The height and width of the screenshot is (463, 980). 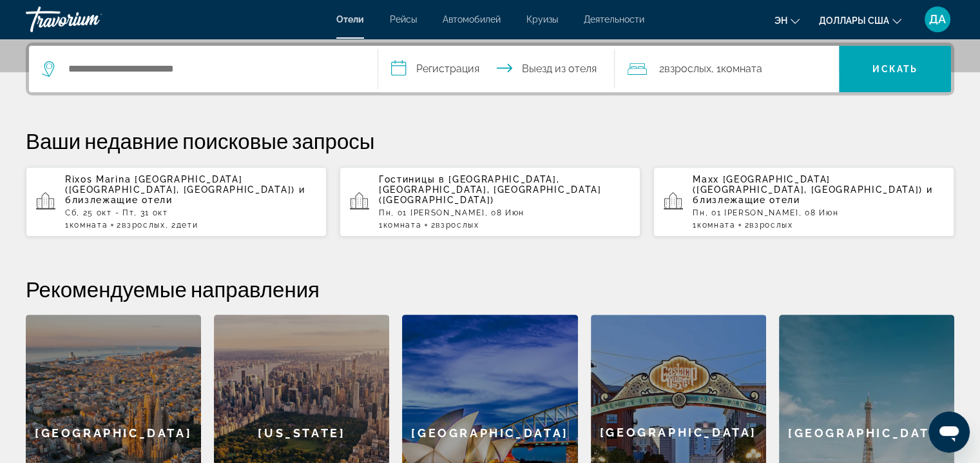 What do you see at coordinates (542, 20) in the screenshot?
I see `span: Круизы` at bounding box center [542, 20].